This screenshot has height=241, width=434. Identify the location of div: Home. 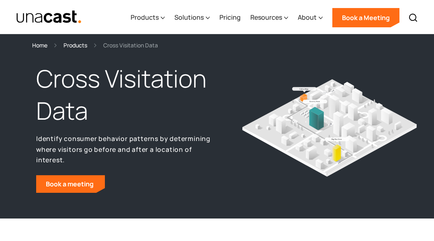
(40, 45).